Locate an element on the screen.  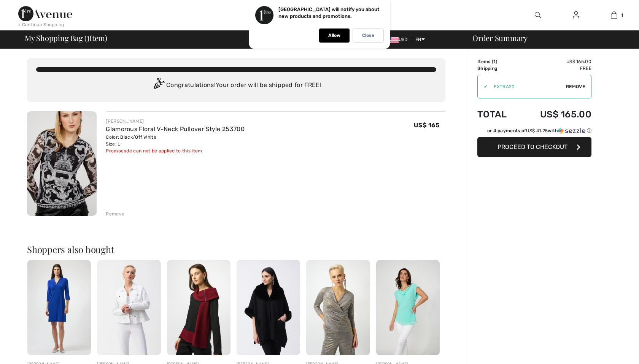
p: Allow is located at coordinates (334, 35).